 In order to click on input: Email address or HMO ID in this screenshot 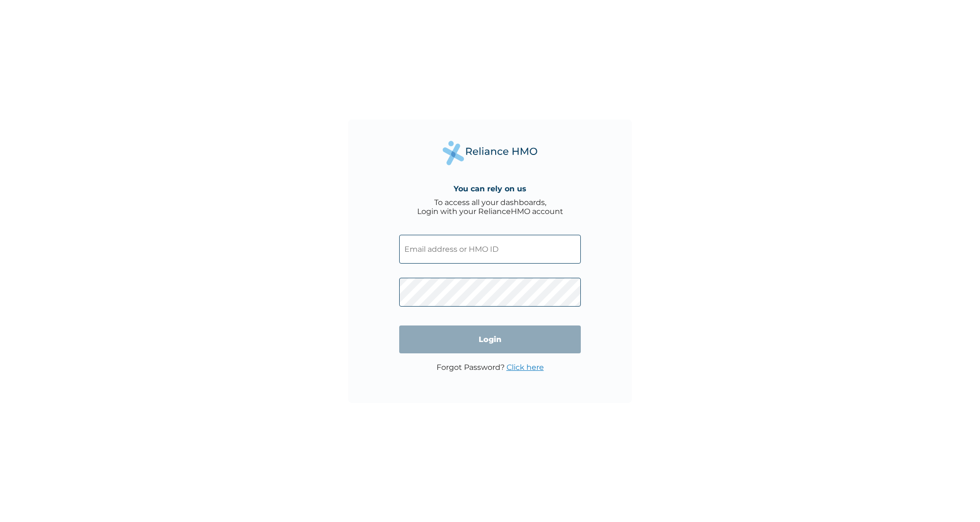, I will do `click(490, 249)`.